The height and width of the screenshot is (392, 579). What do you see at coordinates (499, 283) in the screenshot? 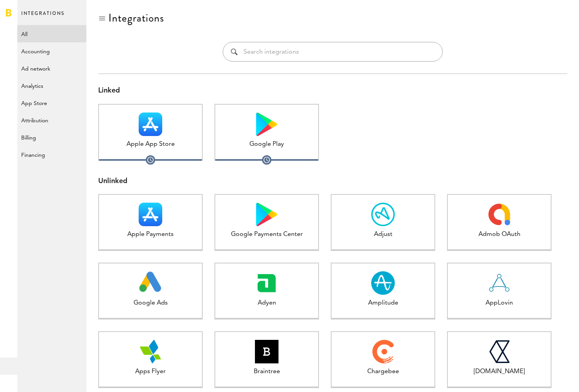
I see `img: AppLovin` at bounding box center [499, 283].